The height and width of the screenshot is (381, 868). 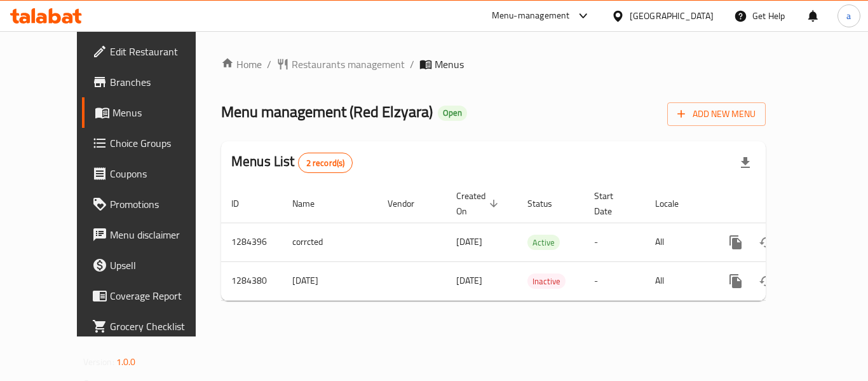 I want to click on a: Upsell, so click(x=152, y=266).